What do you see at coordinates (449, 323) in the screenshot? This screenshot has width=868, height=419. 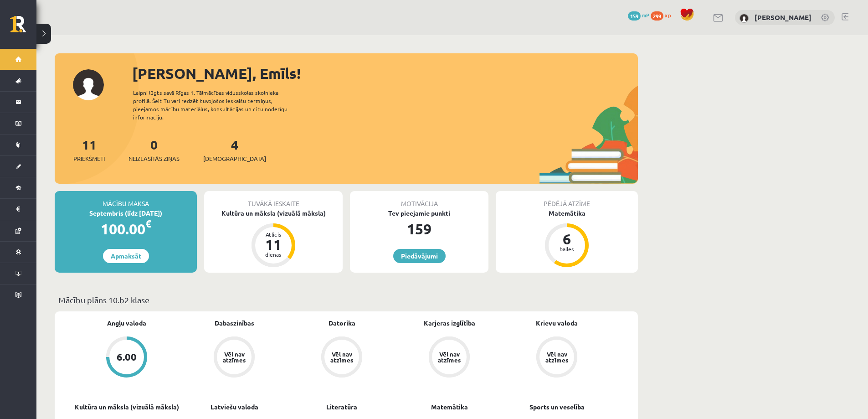 I see `a: Karjeras izglītība` at bounding box center [449, 323].